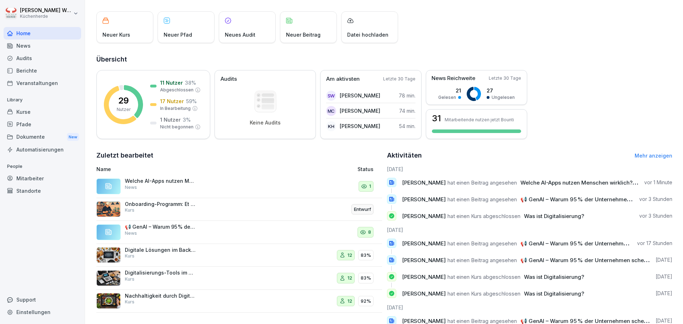 The width and height of the screenshot is (683, 324). I want to click on p: Name, so click(186, 169).